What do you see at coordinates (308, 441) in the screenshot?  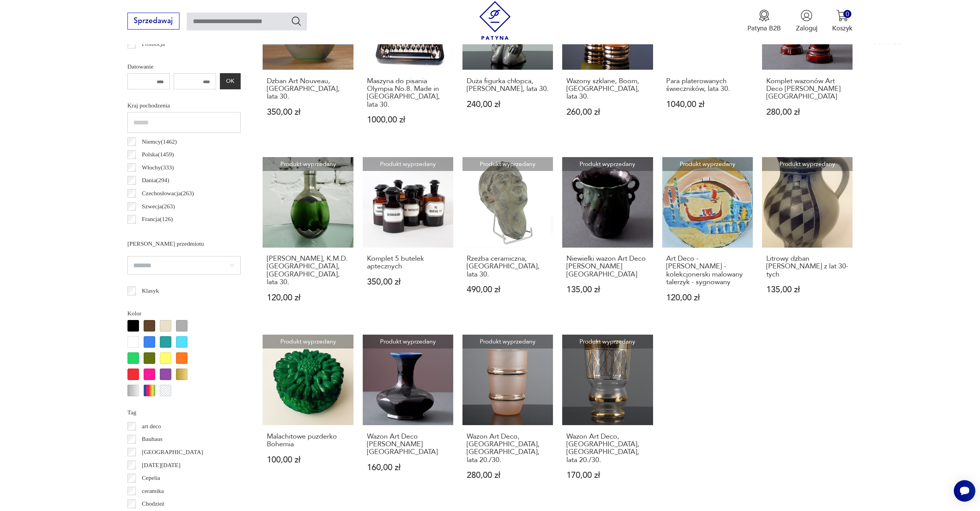 I see `h3: Malachitowe puzderko Bohemia` at bounding box center [308, 441].